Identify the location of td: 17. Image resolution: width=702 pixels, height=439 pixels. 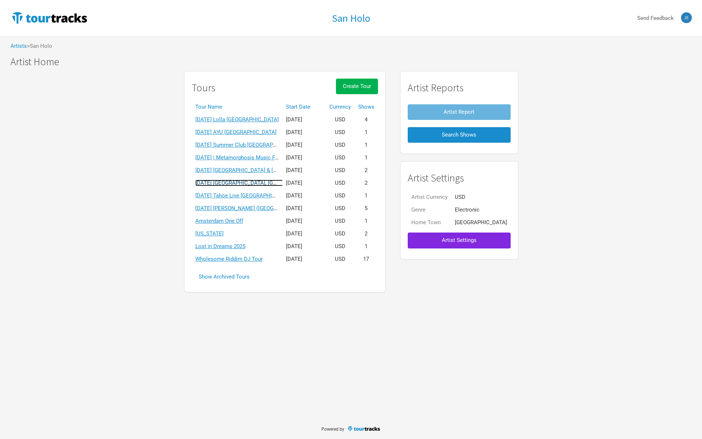
(366, 259).